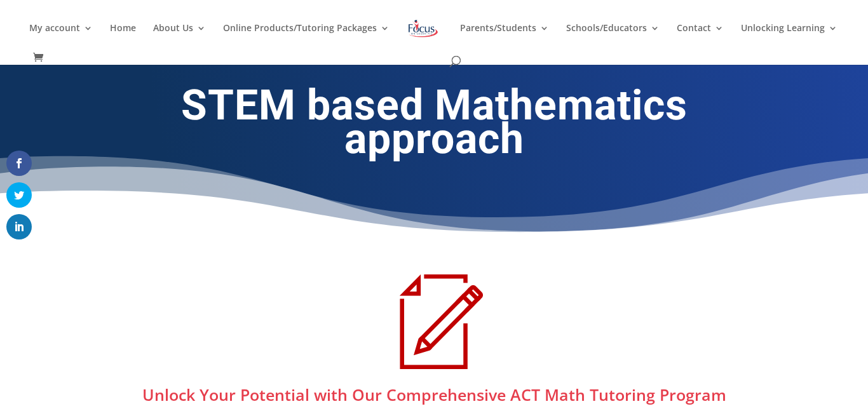 Image resolution: width=868 pixels, height=411 pixels. I want to click on a: Unlocking Learning, so click(789, 38).